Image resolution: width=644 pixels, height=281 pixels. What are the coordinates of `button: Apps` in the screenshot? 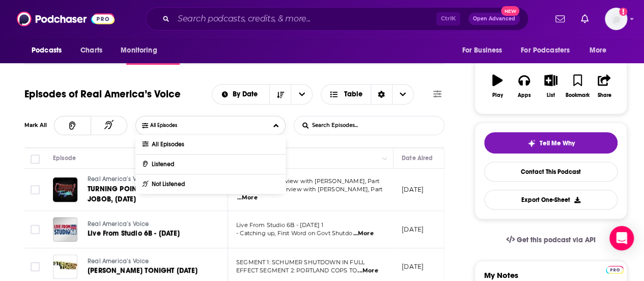 It's located at (524, 86).